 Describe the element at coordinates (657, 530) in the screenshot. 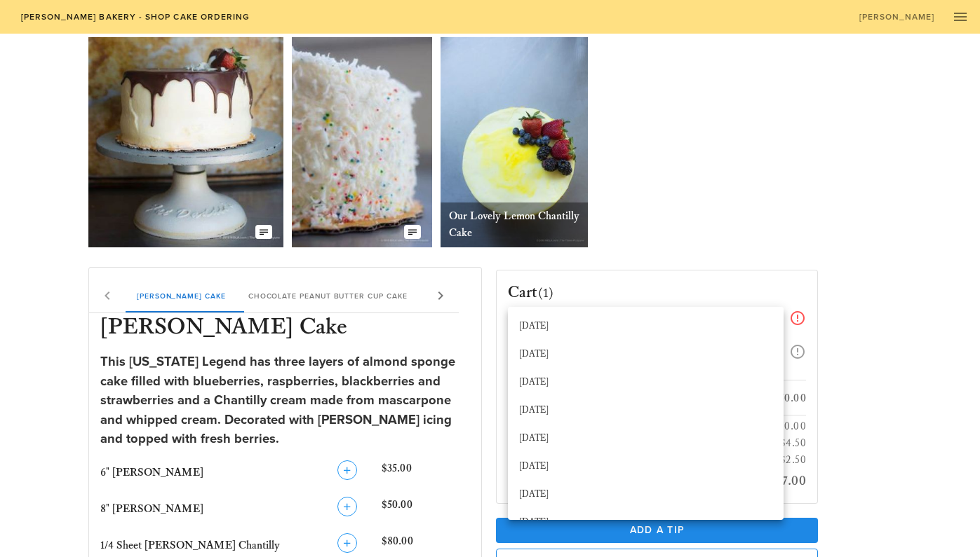

I see `span: Add a Tip` at that location.